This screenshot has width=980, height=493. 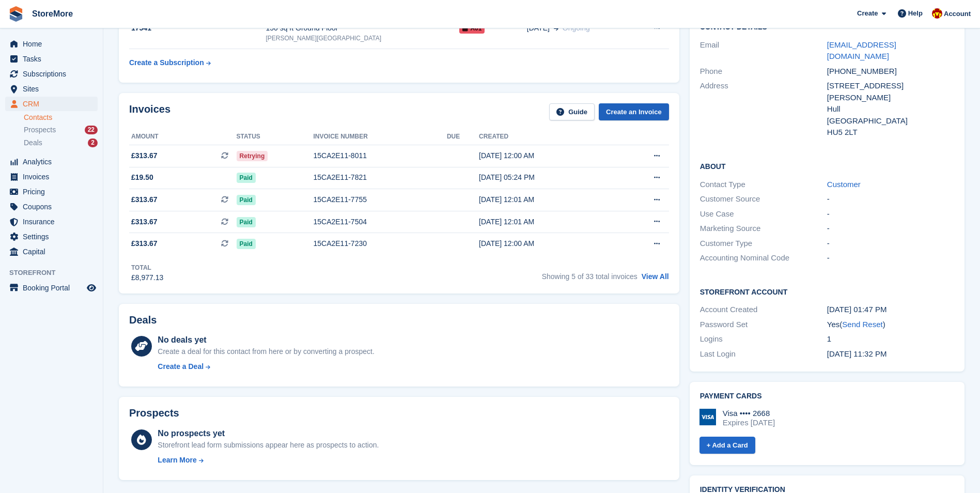 I want to click on span: Deals, so click(x=33, y=143).